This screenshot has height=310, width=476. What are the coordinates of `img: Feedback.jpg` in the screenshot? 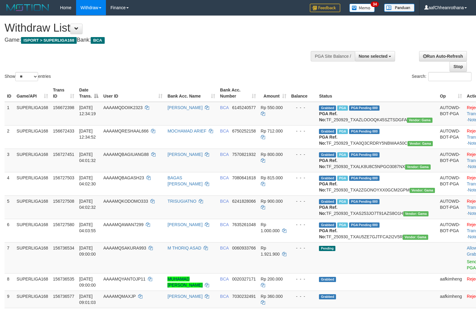 It's located at (325, 8).